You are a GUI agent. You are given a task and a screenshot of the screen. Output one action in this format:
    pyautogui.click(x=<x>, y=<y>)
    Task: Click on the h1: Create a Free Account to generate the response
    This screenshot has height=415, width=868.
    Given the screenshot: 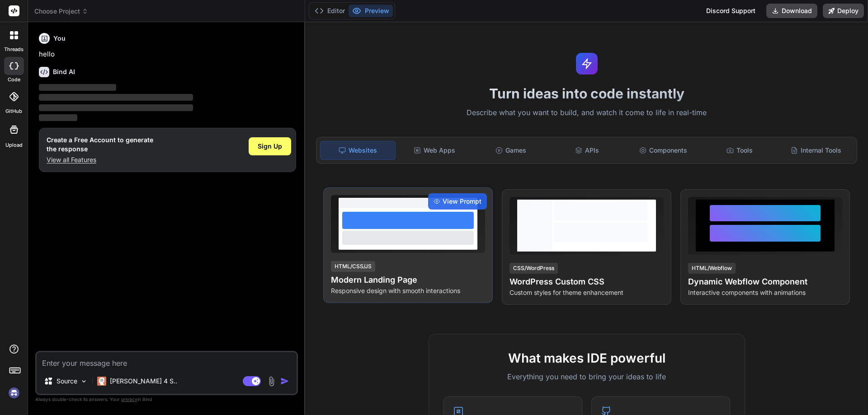 What is the action you would take?
    pyautogui.click(x=100, y=144)
    